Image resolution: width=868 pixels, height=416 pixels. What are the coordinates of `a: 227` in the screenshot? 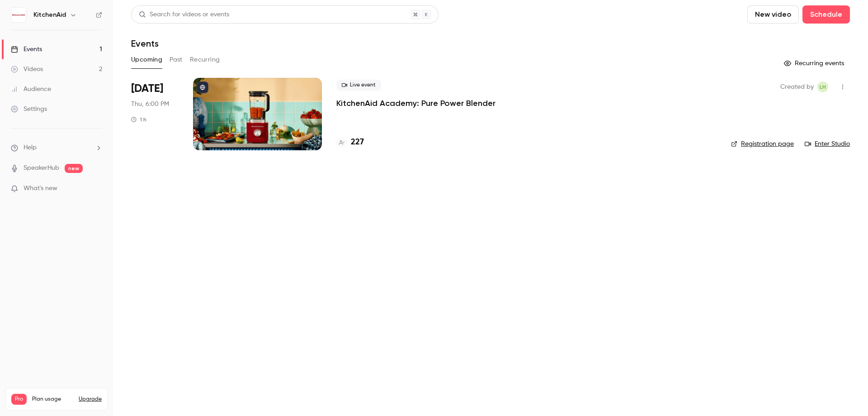 It's located at (350, 142).